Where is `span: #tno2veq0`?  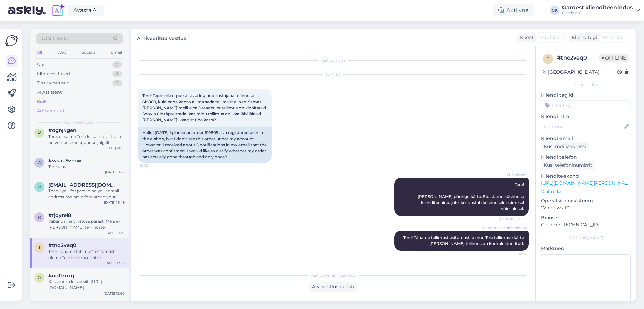
span: #tno2veq0 is located at coordinates (63, 245).